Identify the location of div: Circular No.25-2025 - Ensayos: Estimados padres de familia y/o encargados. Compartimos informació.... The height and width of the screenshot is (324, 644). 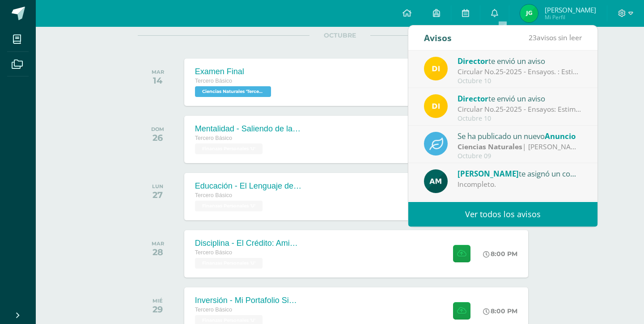
(520, 109).